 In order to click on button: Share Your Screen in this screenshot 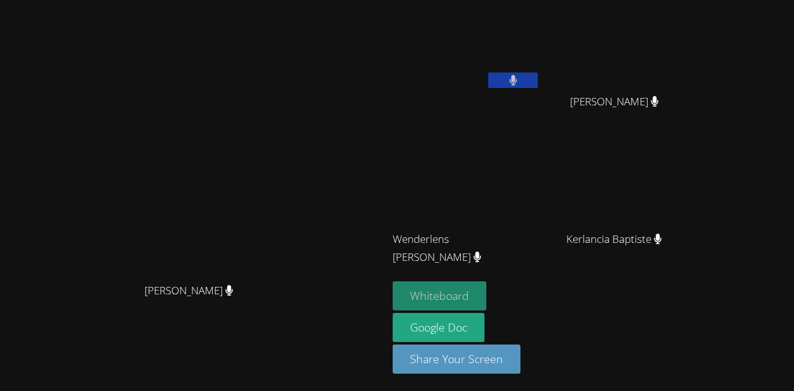, I will do `click(456, 359)`.